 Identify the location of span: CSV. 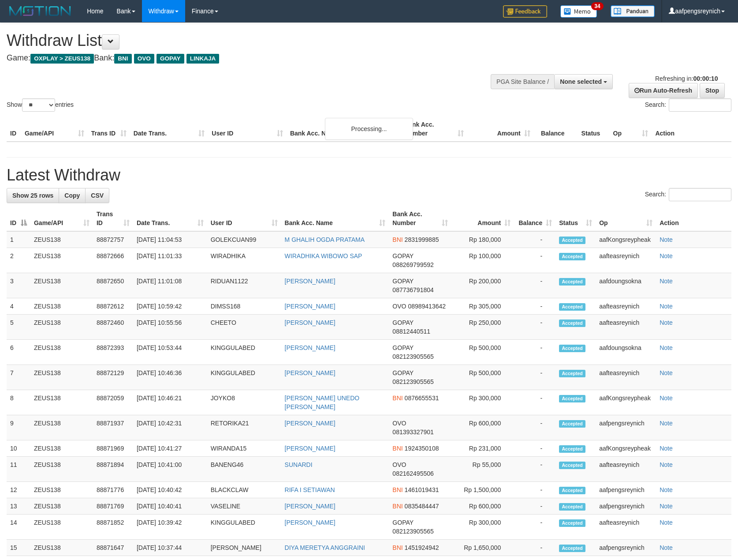
(97, 195).